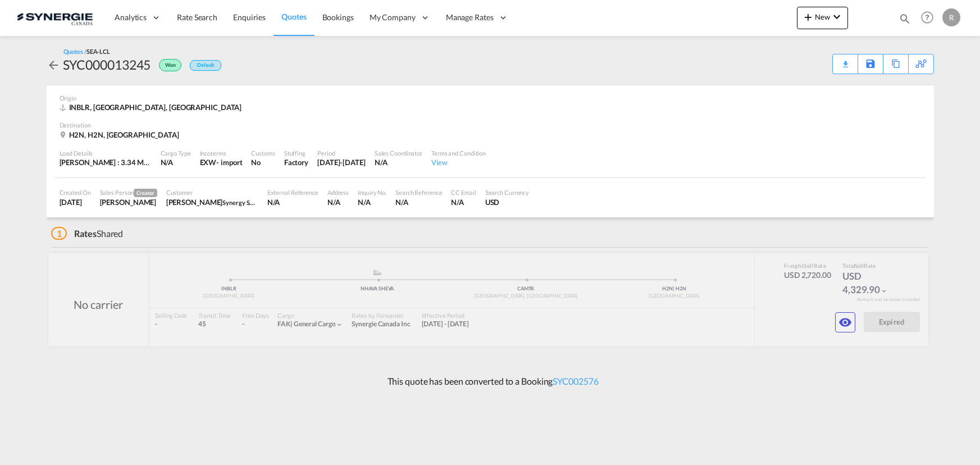 The width and height of the screenshot is (980, 465). I want to click on div: Default, so click(205, 65).